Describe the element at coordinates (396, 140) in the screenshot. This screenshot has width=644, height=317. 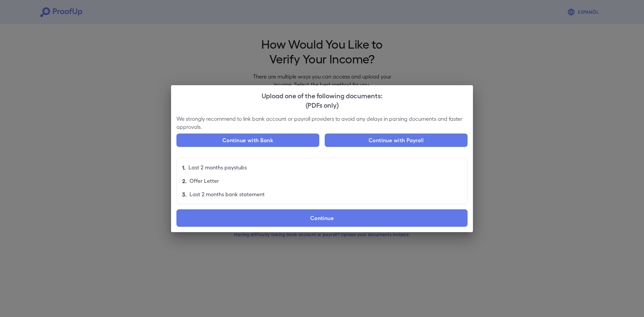
I see `button: Continue with Payroll` at that location.